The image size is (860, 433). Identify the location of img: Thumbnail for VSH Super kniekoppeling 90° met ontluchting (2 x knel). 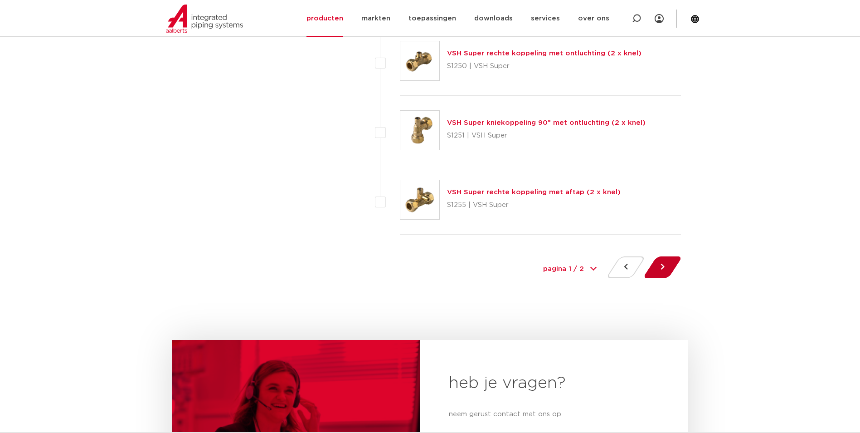
(420, 130).